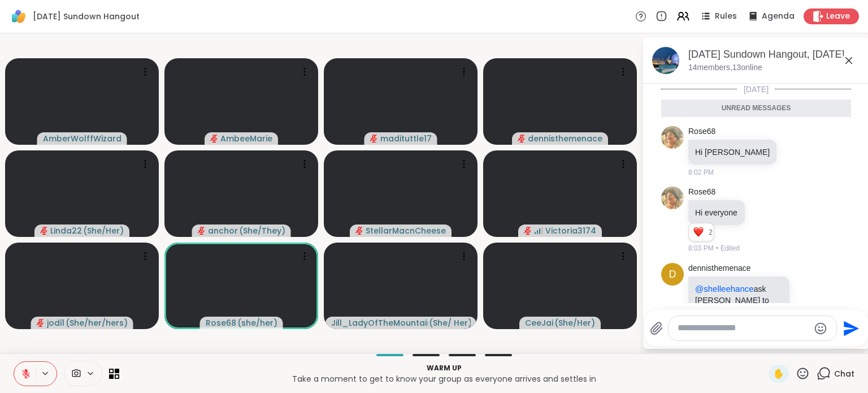 The image size is (868, 393). Describe the element at coordinates (406, 138) in the screenshot. I see `span: madituttle17` at that location.